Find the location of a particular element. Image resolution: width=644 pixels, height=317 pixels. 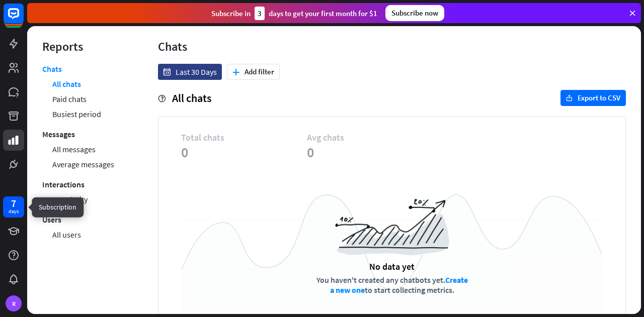

a: Busiest period is located at coordinates (77, 114).